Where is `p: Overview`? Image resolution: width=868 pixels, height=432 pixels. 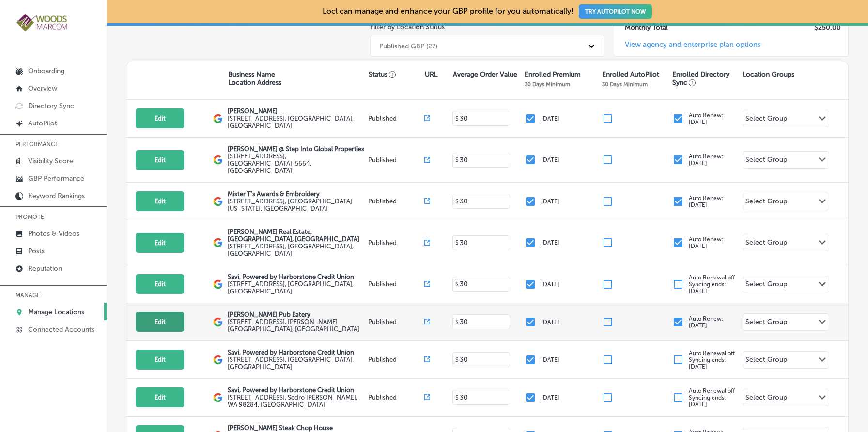
p: Overview is located at coordinates (43, 88).